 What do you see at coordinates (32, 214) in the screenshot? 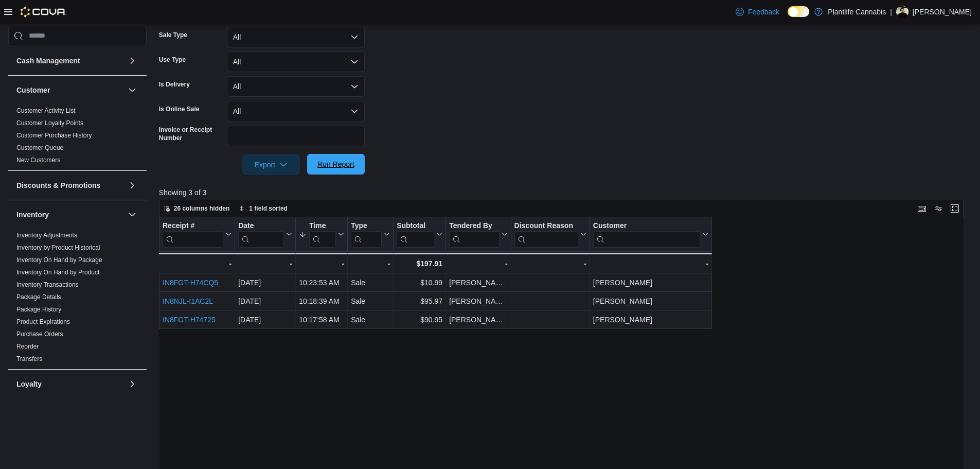
I see `h3: Inventory` at bounding box center [32, 214].